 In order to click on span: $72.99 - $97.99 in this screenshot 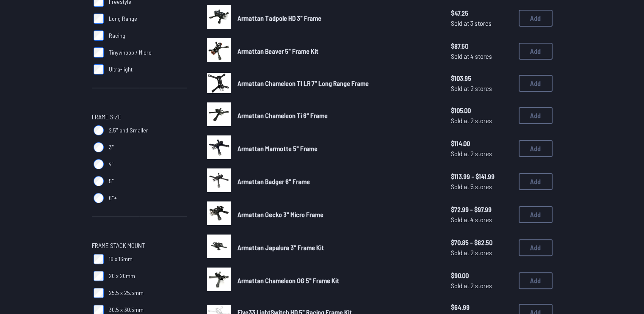, I will do `click(481, 209)`.